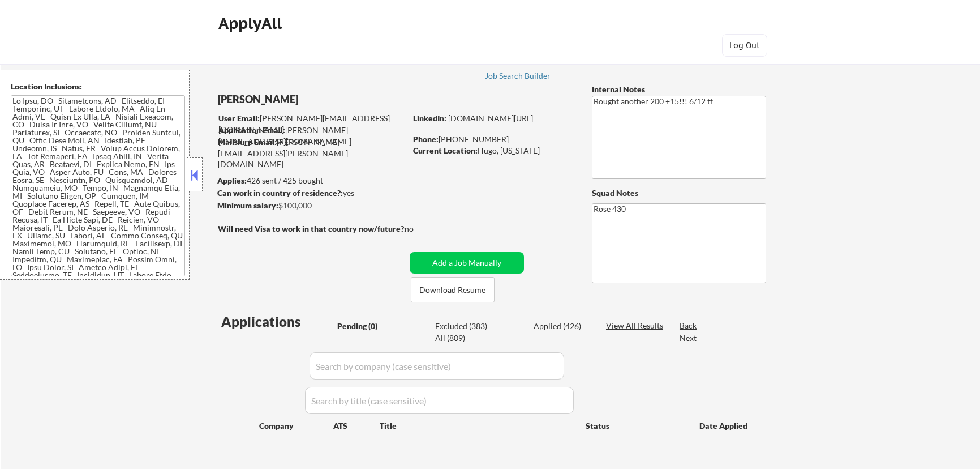  I want to click on div: Company, so click(296, 426).